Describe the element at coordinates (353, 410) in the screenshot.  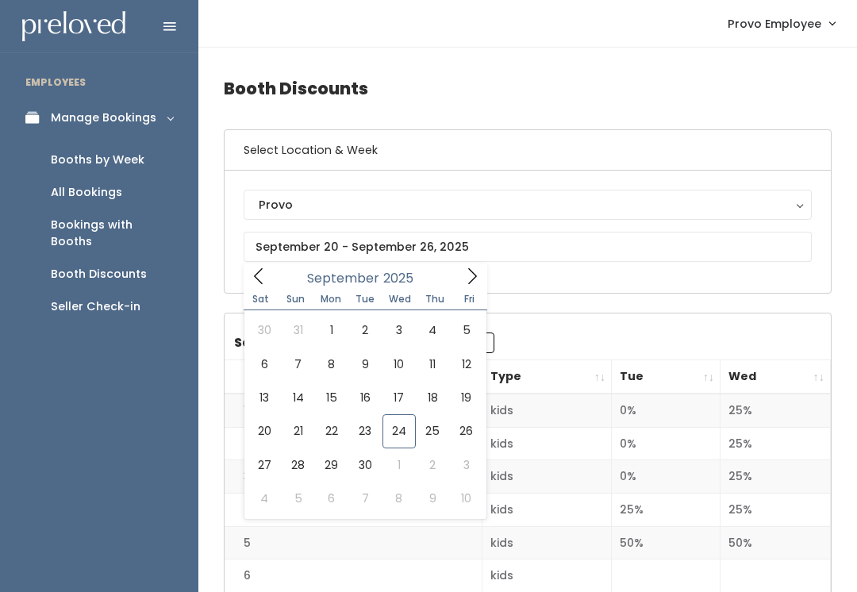
I see `td: 1` at that location.